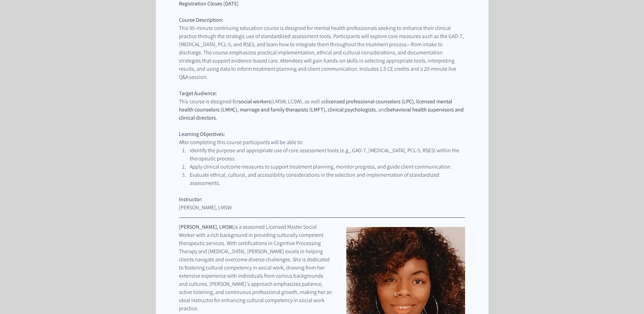 This screenshot has height=314, width=644. I want to click on span: Evaluate ethical, cultural, and accessibility considerations in the selection and implementation ..., so click(315, 178).